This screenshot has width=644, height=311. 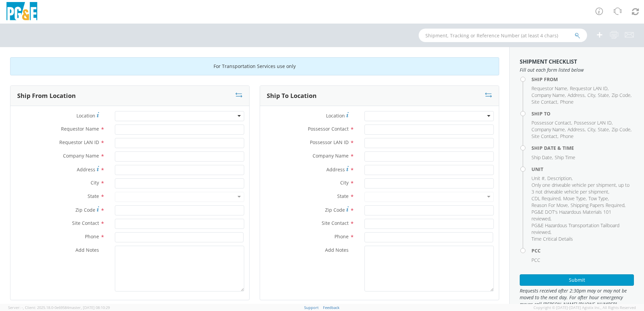 I want to click on span: Ship Date, so click(x=542, y=157).